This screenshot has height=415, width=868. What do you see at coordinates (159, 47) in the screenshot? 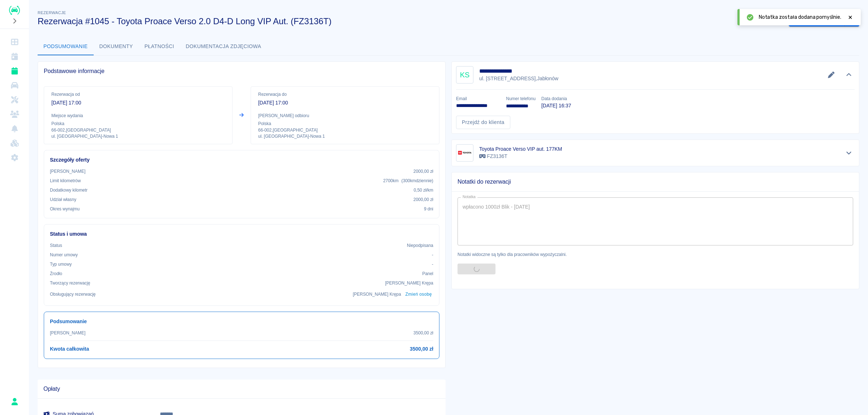
I see `button: Płatności` at bounding box center [159, 47].